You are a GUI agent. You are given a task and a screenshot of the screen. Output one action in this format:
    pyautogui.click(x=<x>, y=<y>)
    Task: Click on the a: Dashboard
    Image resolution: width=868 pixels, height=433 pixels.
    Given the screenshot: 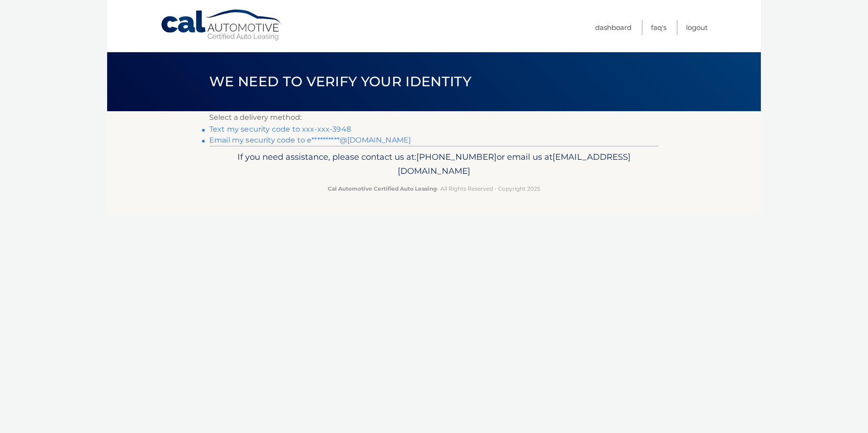 What is the action you would take?
    pyautogui.click(x=614, y=27)
    